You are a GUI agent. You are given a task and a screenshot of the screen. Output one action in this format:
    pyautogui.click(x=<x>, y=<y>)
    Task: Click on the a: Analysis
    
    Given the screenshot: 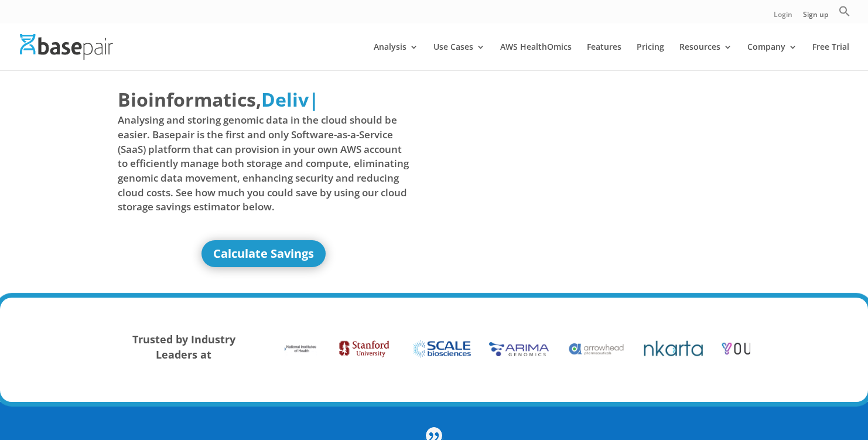 What is the action you would take?
    pyautogui.click(x=396, y=56)
    